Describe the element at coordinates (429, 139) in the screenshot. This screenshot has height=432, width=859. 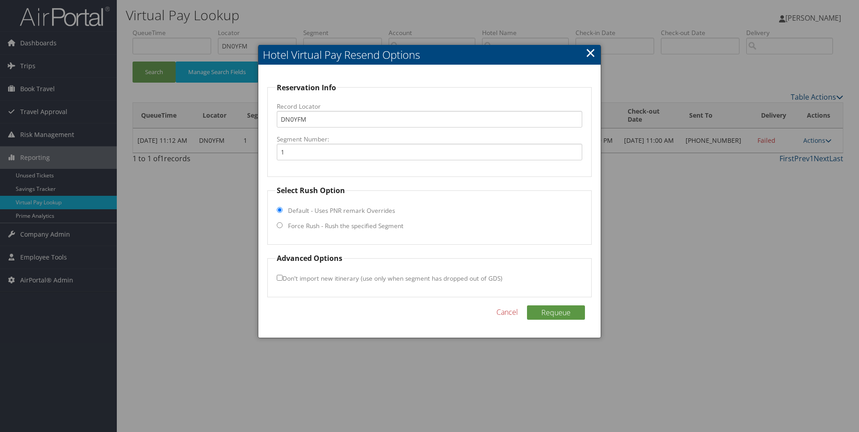
I see `label: Segment Number:` at that location.